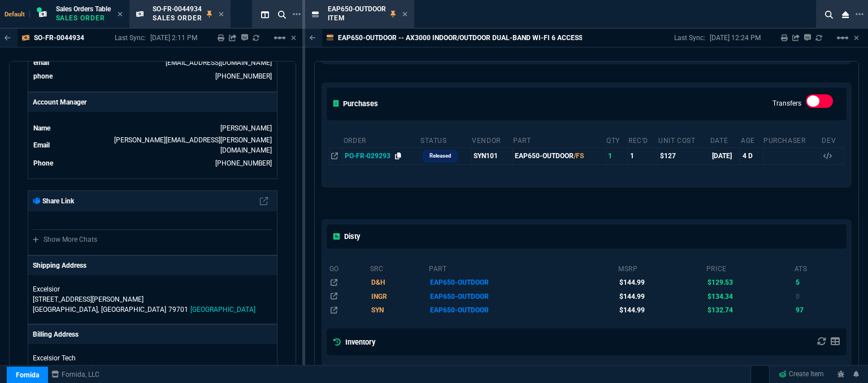 This screenshot has width=868, height=383. What do you see at coordinates (587, 296) in the screenshot?
I see `tr: AX3000 INDOOR/OUTDOOR DUAL-BAND WI-FI 6 ACCESS` at bounding box center [587, 296].